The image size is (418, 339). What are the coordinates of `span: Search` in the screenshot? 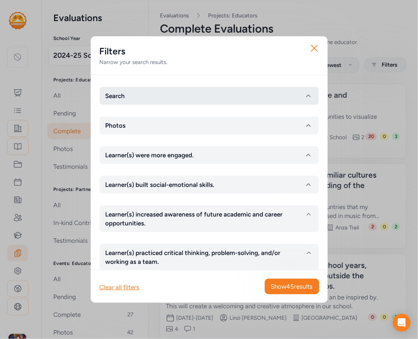 It's located at (115, 96).